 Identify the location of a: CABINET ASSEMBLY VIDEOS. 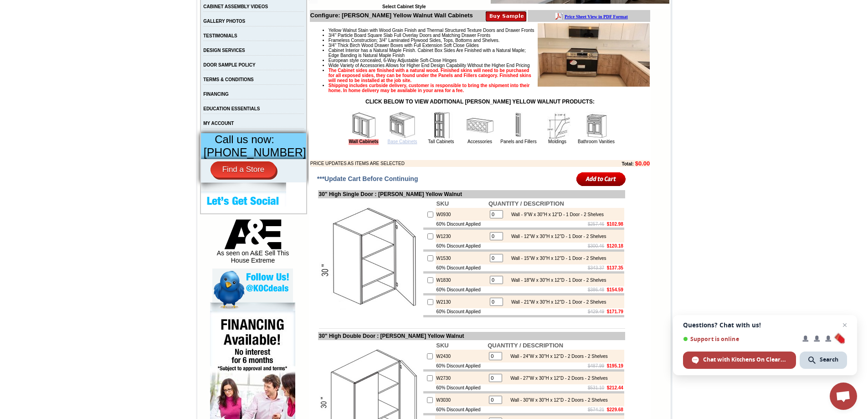
(235, 6).